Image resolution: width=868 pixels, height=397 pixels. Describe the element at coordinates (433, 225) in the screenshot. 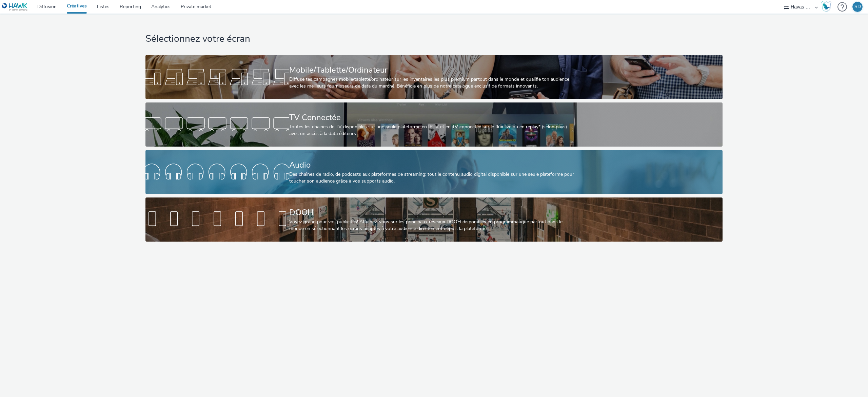

I see `div: Voyez grand pour vos publicités! Affichez-vous sur les principaux réseaux DOOH disponibles en pro...` at that location.